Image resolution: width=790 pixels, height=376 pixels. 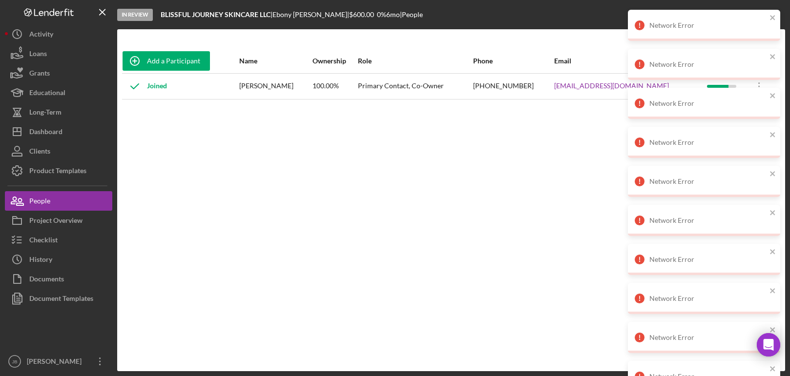 I want to click on button: Add a Participant, so click(x=166, y=61).